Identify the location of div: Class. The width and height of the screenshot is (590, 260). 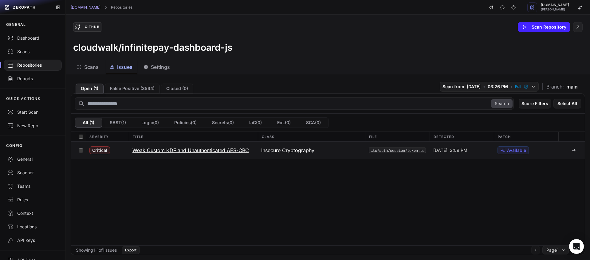
(311, 136).